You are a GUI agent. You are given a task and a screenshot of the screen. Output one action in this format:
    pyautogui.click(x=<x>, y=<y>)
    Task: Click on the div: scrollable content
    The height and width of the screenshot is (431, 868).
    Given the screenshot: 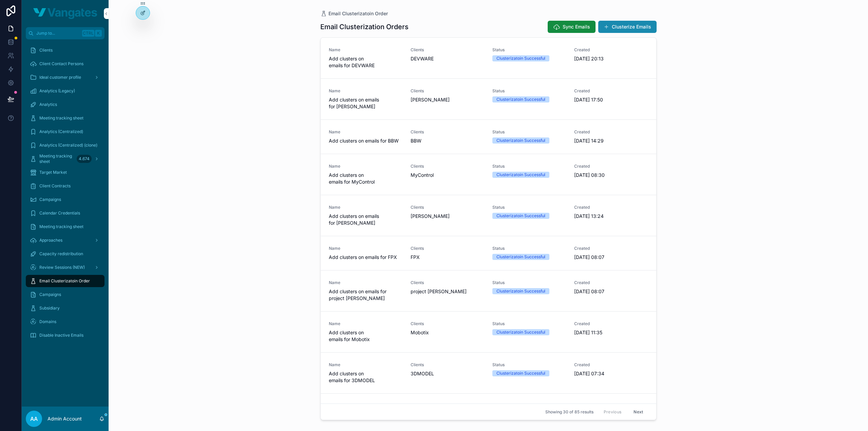 What is the action you would take?
    pyautogui.click(x=65, y=195)
    